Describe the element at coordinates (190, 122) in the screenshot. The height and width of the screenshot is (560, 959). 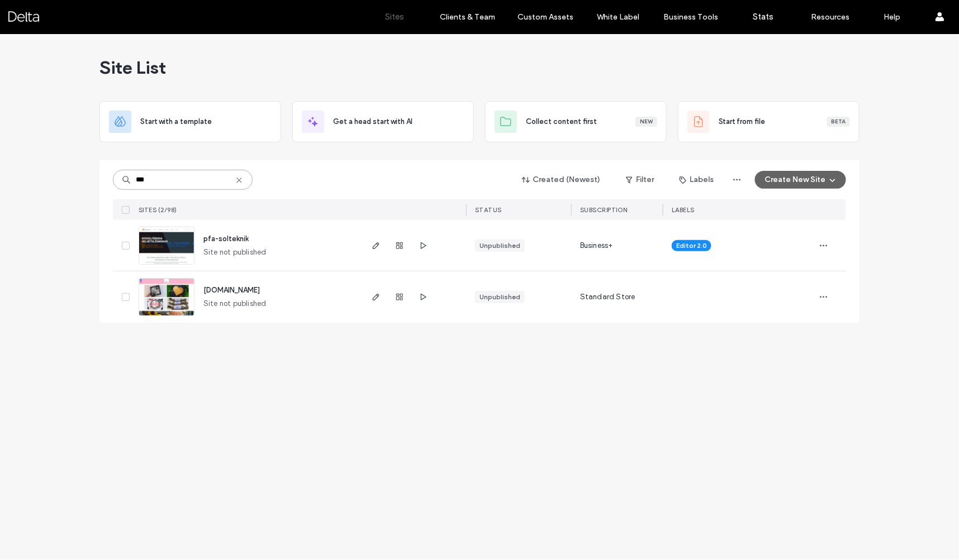
I see `div: Start with a template` at that location.